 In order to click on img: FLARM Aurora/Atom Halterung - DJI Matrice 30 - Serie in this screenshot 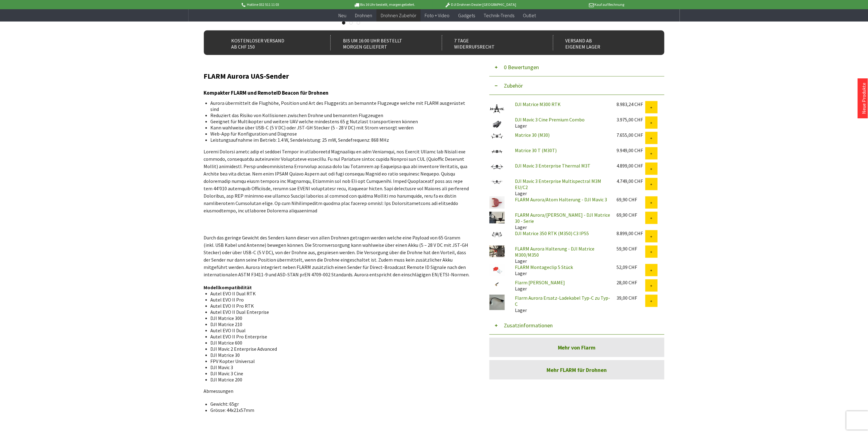, I will do `click(497, 218)`.